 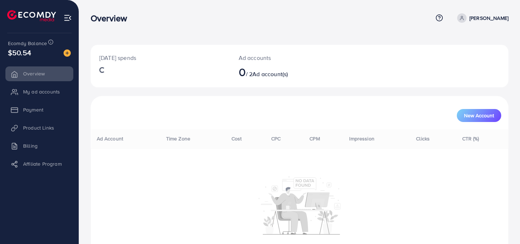 What do you see at coordinates (282, 72) in the screenshot?
I see `h2: / 2` at bounding box center [282, 72].